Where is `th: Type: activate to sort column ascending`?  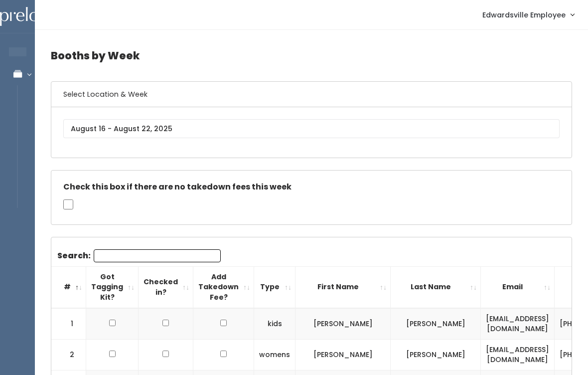
th: Type: activate to sort column ascending is located at coordinates (275, 287).